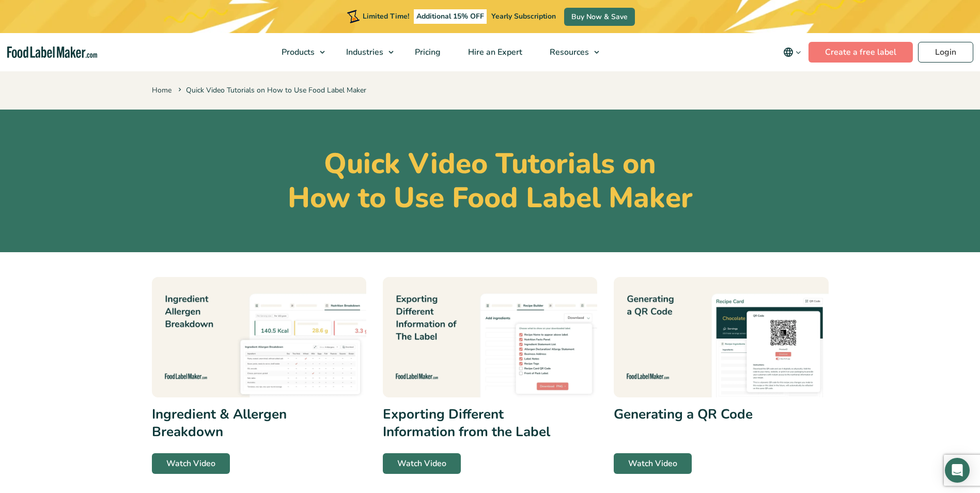 The height and width of the screenshot is (493, 980). Describe the element at coordinates (366, 52) in the screenshot. I see `a: Industries` at that location.